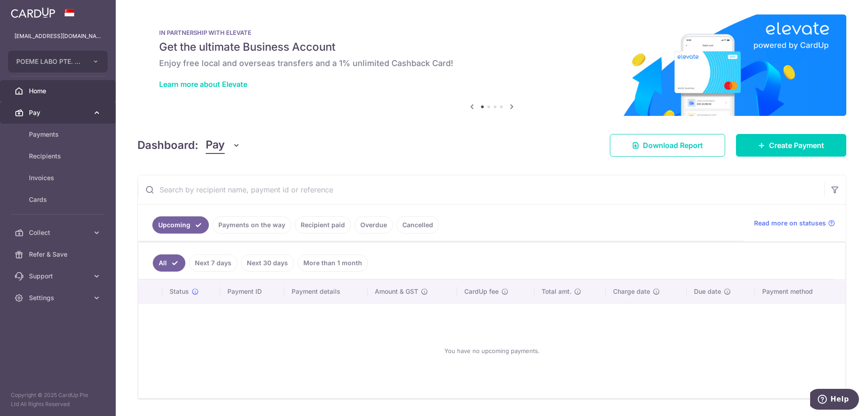 Image resolution: width=868 pixels, height=416 pixels. I want to click on img: CardUp, so click(33, 12).